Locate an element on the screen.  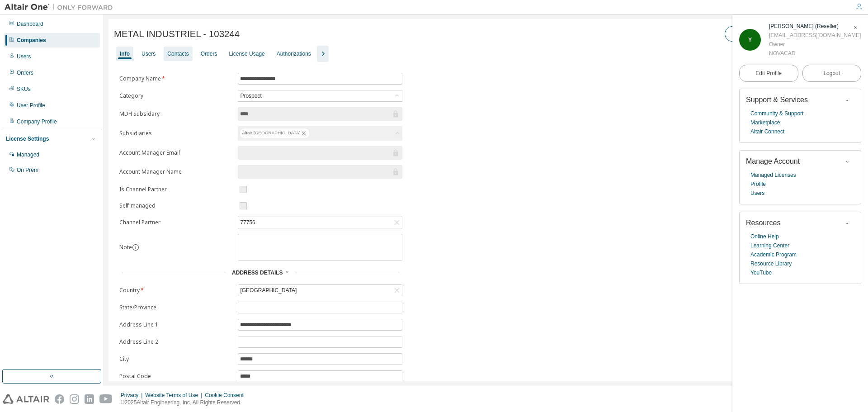
button: Activity Log is located at coordinates (751, 34).